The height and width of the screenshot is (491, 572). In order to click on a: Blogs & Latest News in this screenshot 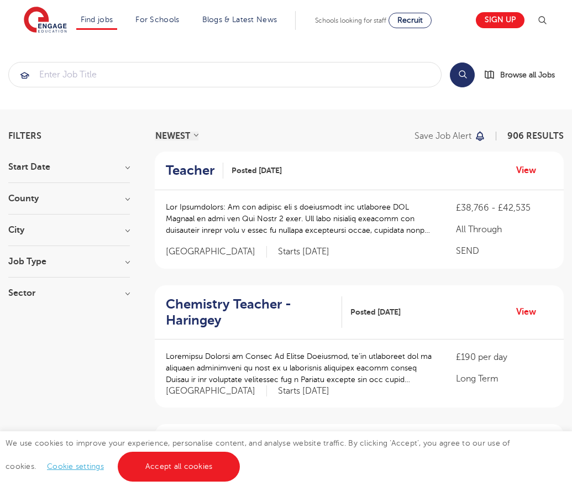, I will do `click(240, 19)`.